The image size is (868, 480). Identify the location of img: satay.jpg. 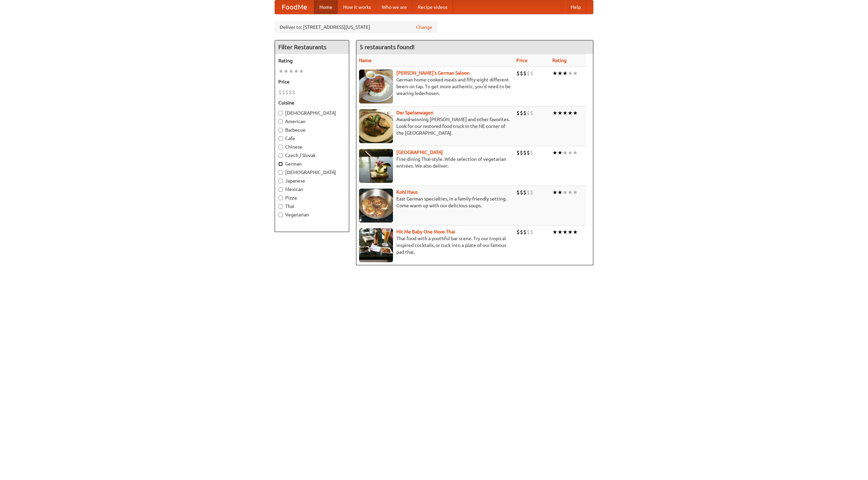
(376, 166).